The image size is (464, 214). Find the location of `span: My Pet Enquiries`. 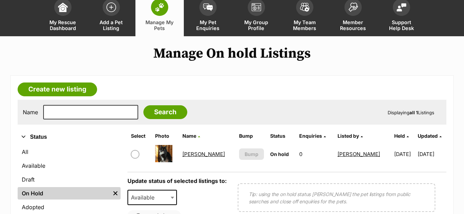

span: My Pet Enquiries is located at coordinates (208, 25).